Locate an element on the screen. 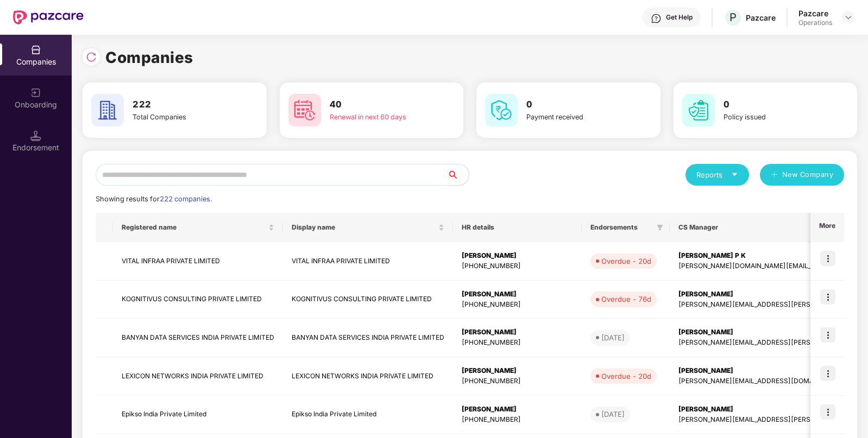 Image resolution: width=868 pixels, height=438 pixels. div: Get Help is located at coordinates (679, 17).